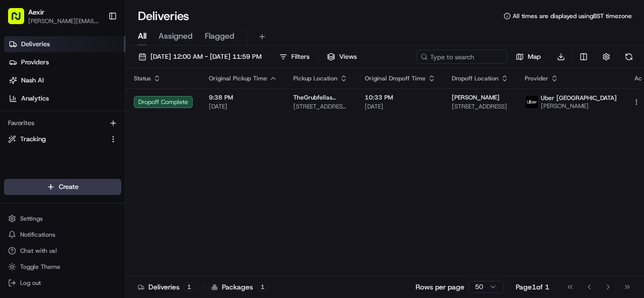 Image resolution: width=644 pixels, height=298 pixels. Describe the element at coordinates (142, 36) in the screenshot. I see `span: All` at that location.